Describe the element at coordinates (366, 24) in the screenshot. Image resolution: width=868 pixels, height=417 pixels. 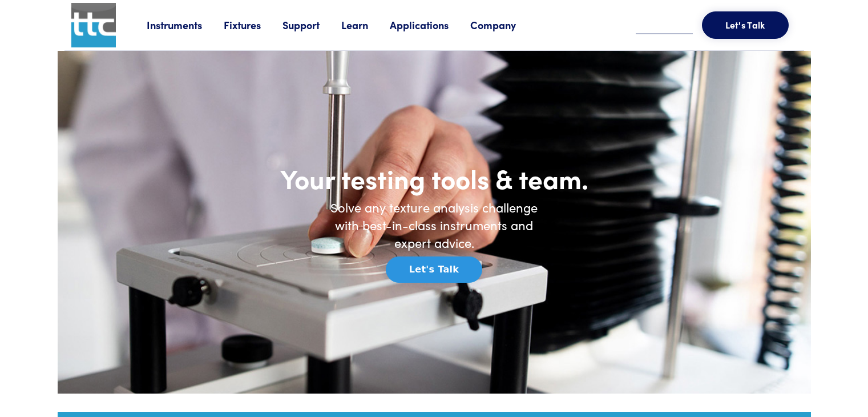
I see `a: Learn` at that location.